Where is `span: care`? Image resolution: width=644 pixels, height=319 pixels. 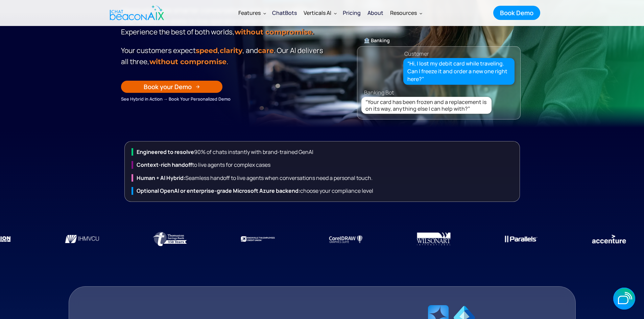 span: care is located at coordinates (266, 50).